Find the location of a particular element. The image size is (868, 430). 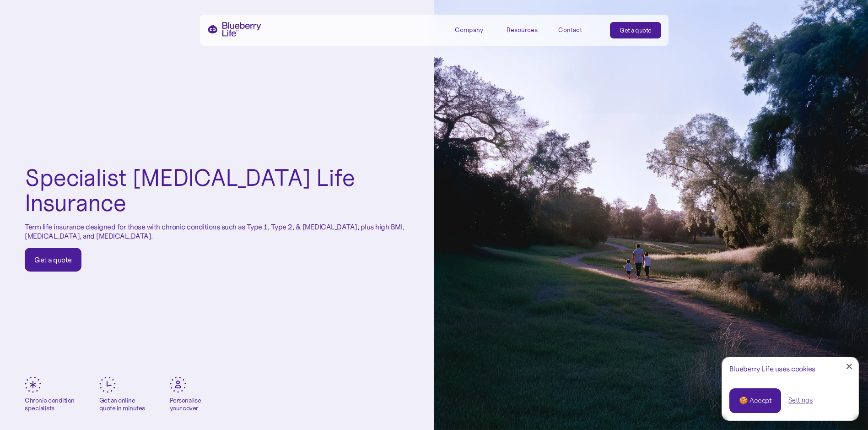

div: Personalise your cover is located at coordinates (185, 404).